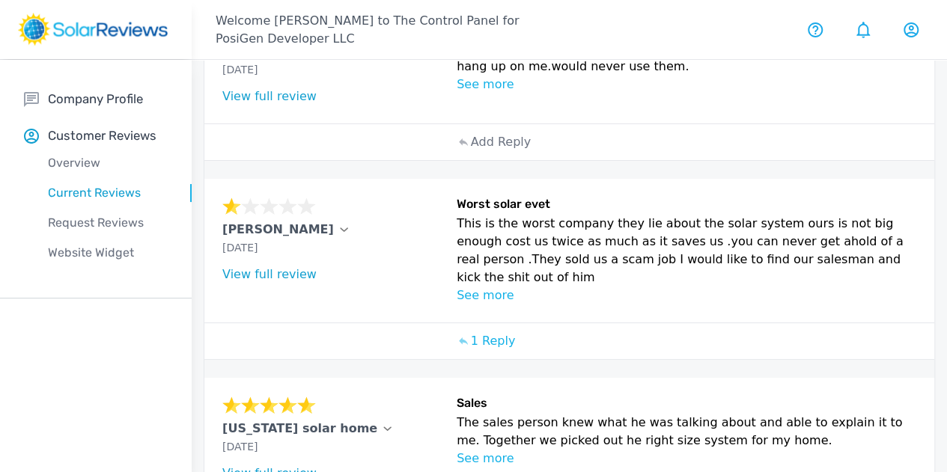  What do you see at coordinates (686, 405) in the screenshot?
I see `h6: Sales` at bounding box center [686, 405].